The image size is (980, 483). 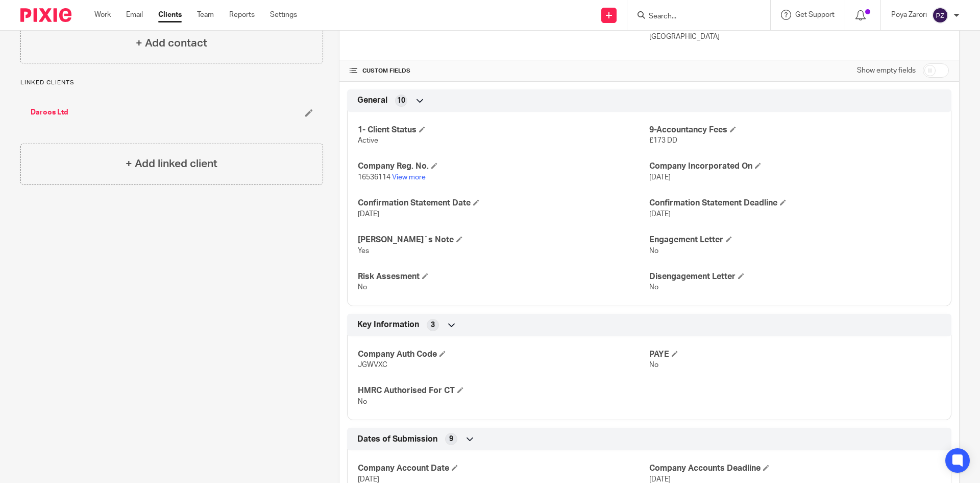 What do you see at coordinates (172, 43) in the screenshot?
I see `h4: + Add contact` at bounding box center [172, 43].